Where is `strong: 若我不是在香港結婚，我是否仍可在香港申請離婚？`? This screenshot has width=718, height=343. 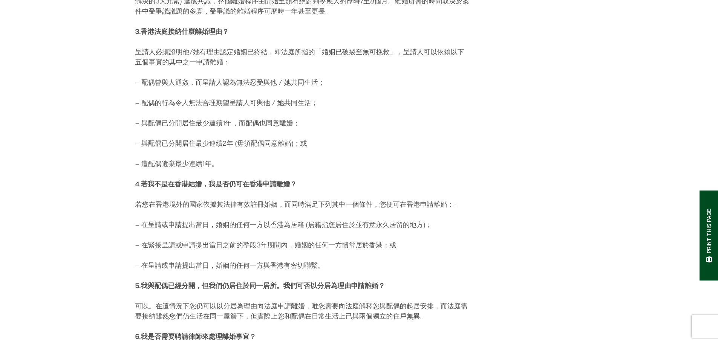
strong: 若我不是在香港結婚，我是否仍可在香港申請離婚？ is located at coordinates (219, 184).